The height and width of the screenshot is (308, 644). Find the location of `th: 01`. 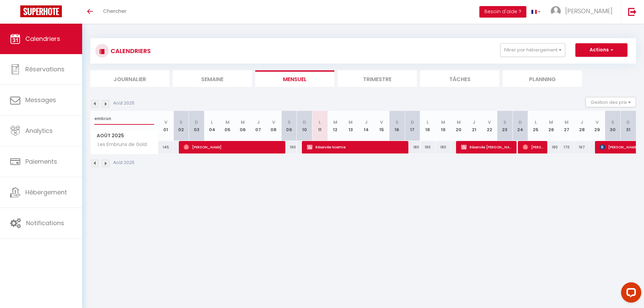

th: 01 is located at coordinates (166, 126).